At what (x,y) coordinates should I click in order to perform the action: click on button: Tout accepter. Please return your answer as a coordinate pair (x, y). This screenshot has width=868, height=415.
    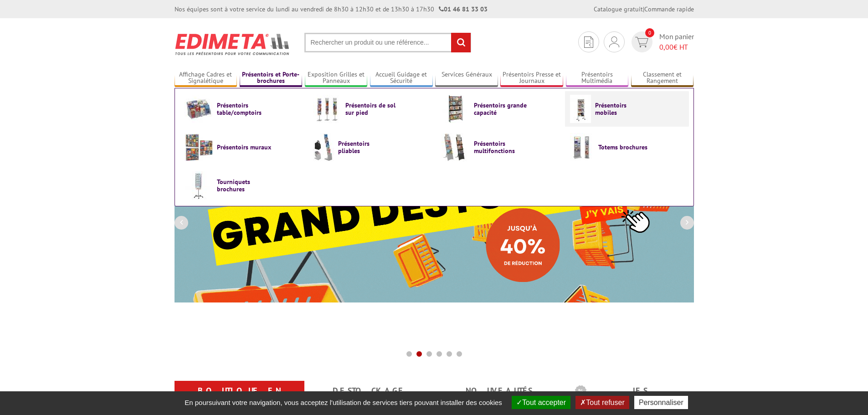
    Looking at the image, I should click on (541, 402).